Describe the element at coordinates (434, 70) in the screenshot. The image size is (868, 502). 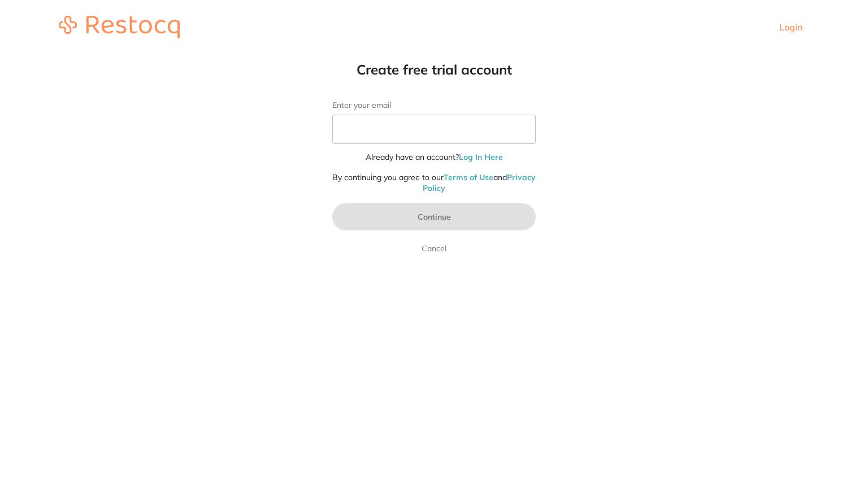
I see `h1: Create free trial account` at that location.